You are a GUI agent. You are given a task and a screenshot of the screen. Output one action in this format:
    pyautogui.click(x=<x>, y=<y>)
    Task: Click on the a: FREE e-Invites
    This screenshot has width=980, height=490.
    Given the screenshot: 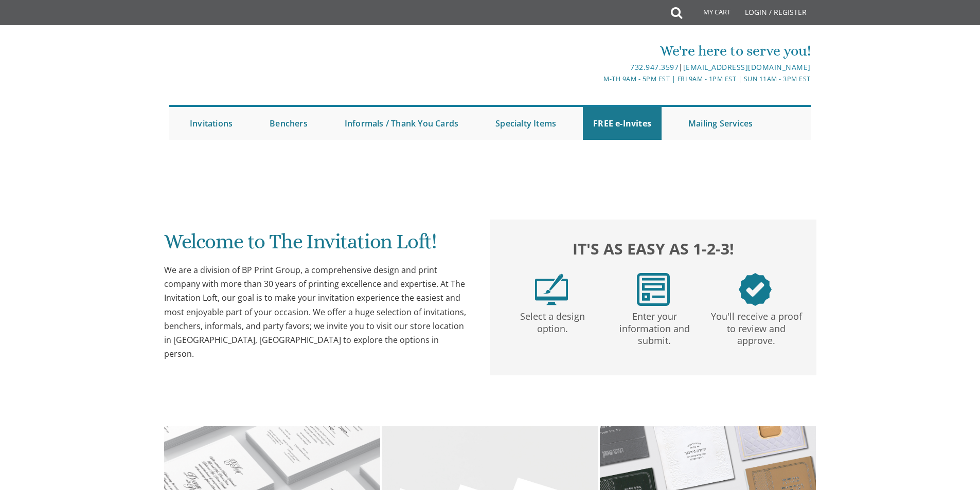 What is the action you would take?
    pyautogui.click(x=622, y=123)
    